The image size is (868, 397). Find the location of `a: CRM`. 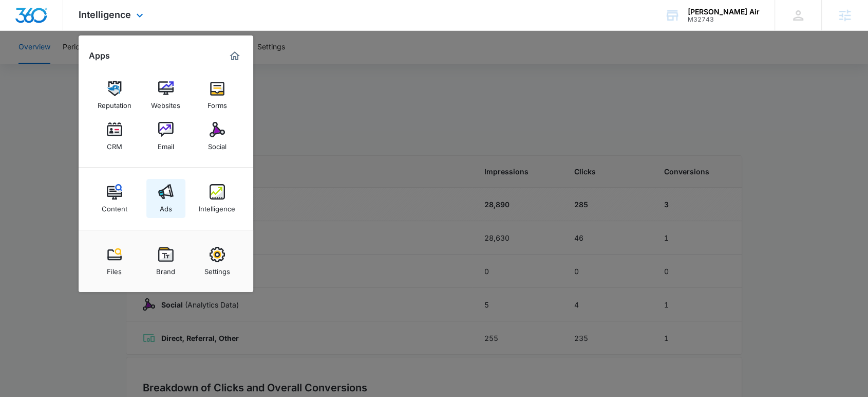

a: CRM is located at coordinates (115, 136).